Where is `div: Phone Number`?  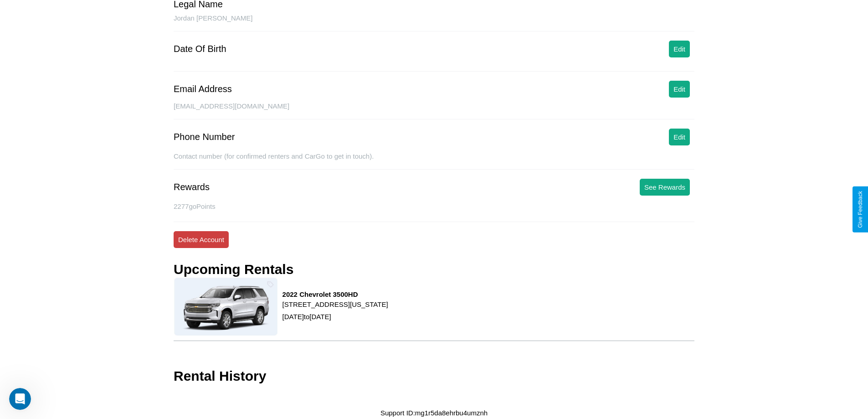
div: Phone Number is located at coordinates (204, 137).